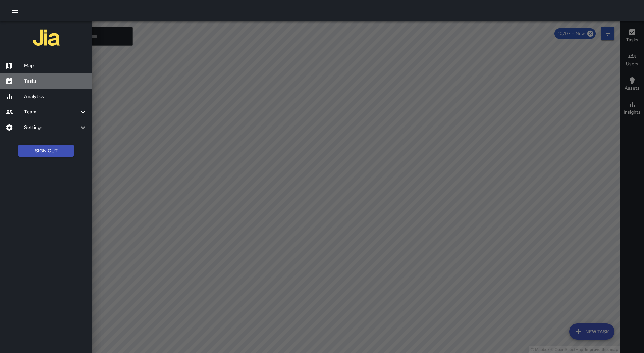 This screenshot has width=644, height=353. What do you see at coordinates (51, 112) in the screenshot?
I see `h6: Team` at bounding box center [51, 112].